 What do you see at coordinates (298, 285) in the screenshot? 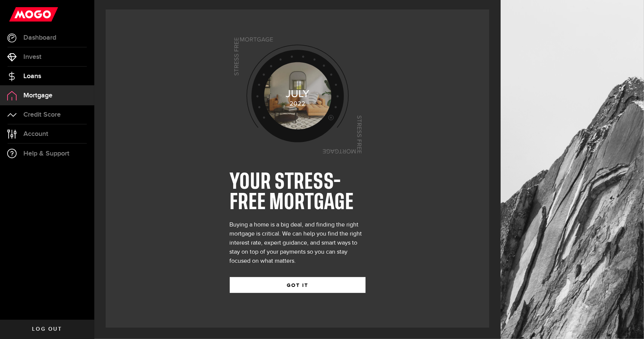
I see `button: GOT IT` at bounding box center [298, 285].